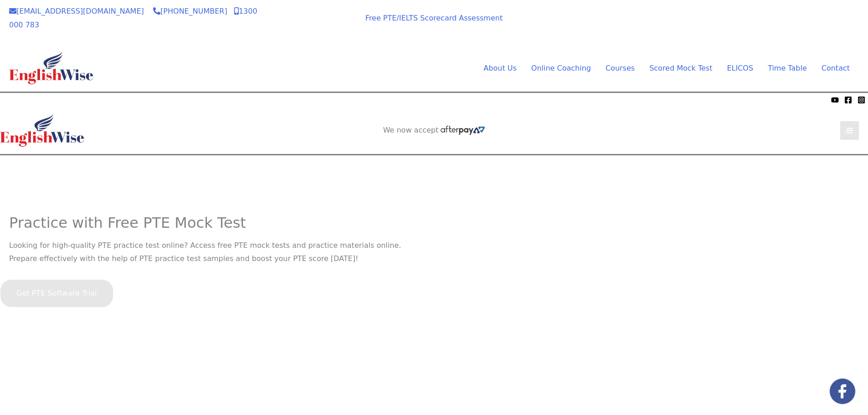 The height and width of the screenshot is (415, 868). What do you see at coordinates (434, 131) in the screenshot?
I see `aside: Header Widget 2` at bounding box center [434, 131].